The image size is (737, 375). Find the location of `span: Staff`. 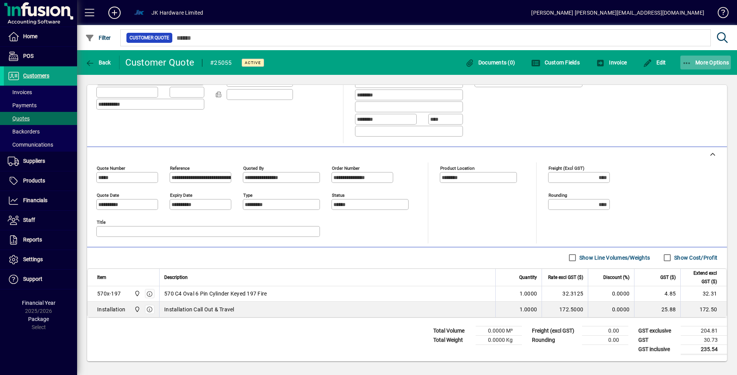

span: Staff is located at coordinates (29, 220).